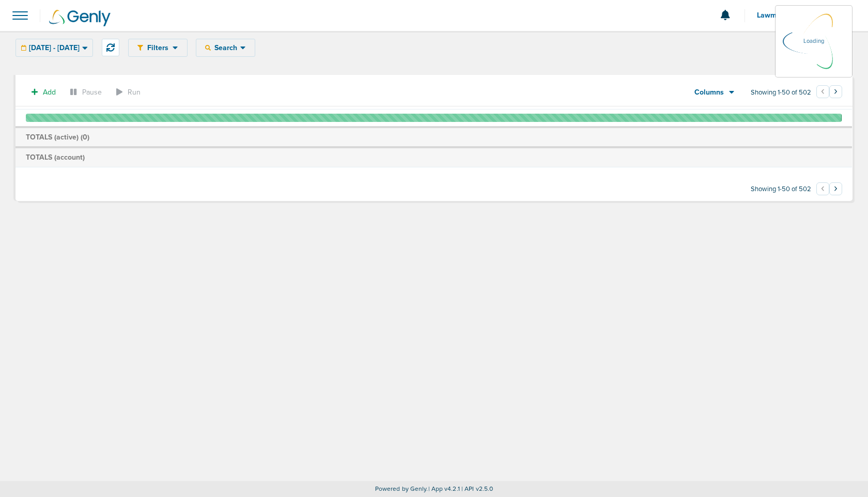  I want to click on button: Add, so click(43, 92).